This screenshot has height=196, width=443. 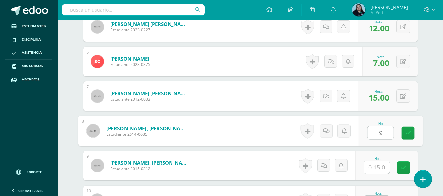 What do you see at coordinates (130, 65) in the screenshot?
I see `span: Estudiante 2023-0375` at bounding box center [130, 65].